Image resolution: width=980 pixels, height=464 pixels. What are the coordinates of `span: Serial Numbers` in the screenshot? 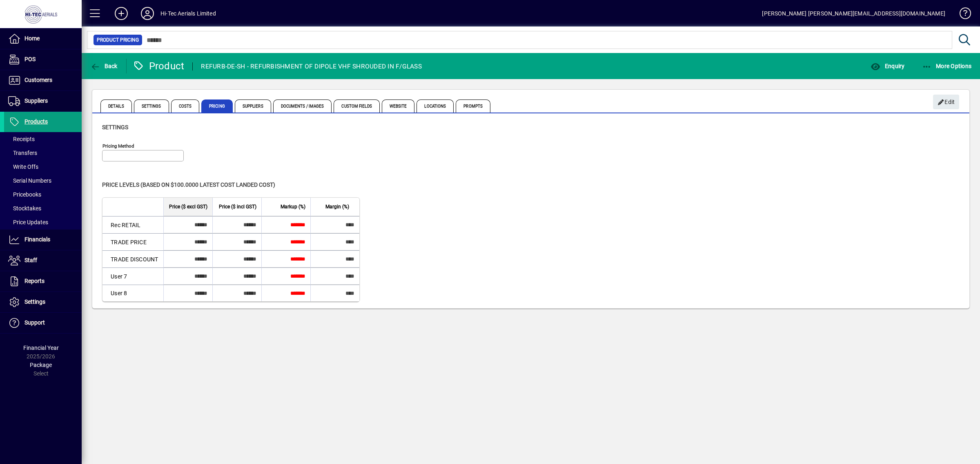 It's located at (30, 181).